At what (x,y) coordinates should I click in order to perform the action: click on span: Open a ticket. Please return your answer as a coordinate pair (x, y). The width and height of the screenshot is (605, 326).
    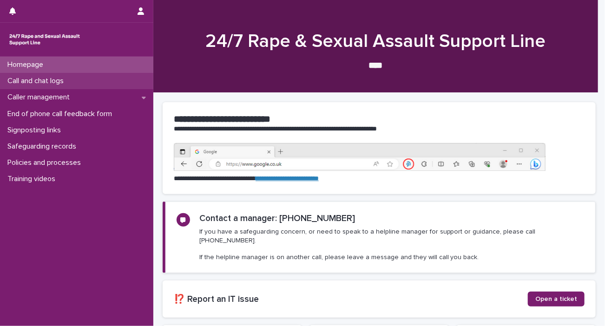
    Looking at the image, I should click on (556, 299).